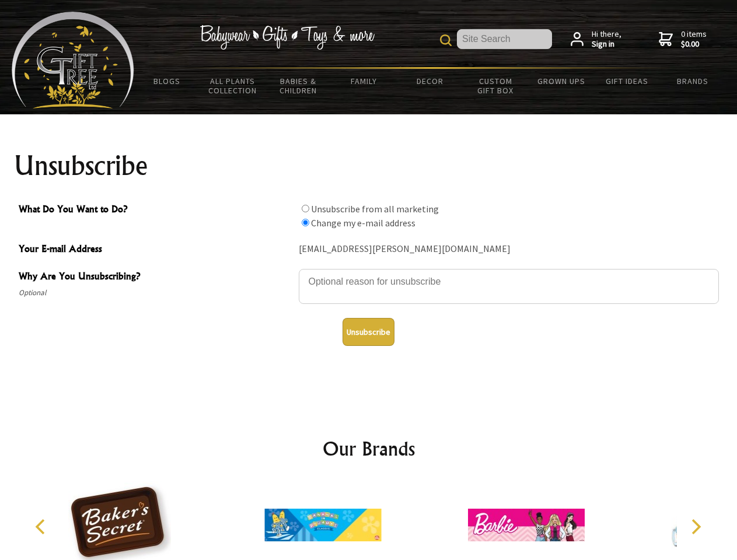 Image resolution: width=737 pixels, height=560 pixels. Describe the element at coordinates (369, 449) in the screenshot. I see `h2: Our Brands` at that location.